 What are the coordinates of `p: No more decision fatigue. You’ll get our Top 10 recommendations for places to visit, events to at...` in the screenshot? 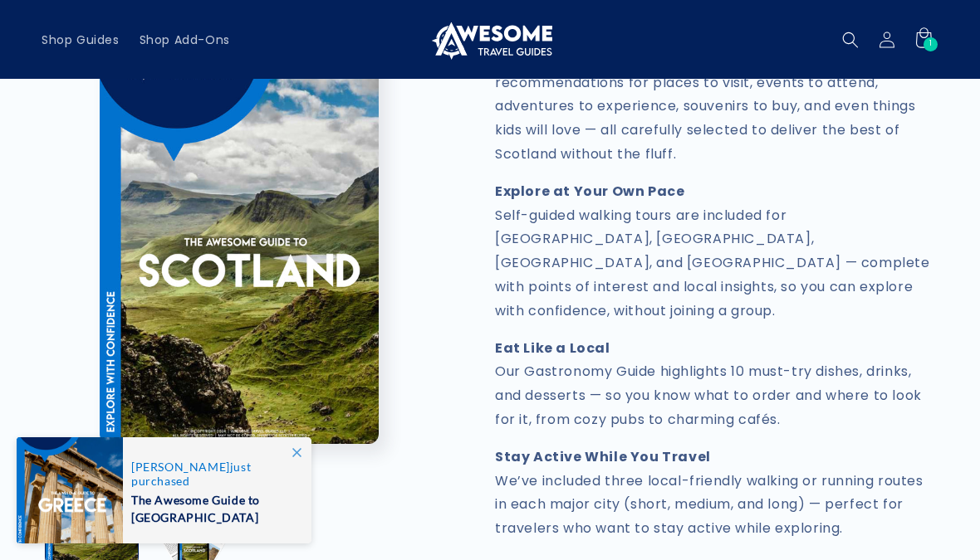 It's located at (713, 94).